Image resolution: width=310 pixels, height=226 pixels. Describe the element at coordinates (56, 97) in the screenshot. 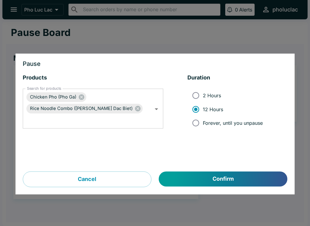

I see `div: Chicken Pho (Pho Ga)` at that location.